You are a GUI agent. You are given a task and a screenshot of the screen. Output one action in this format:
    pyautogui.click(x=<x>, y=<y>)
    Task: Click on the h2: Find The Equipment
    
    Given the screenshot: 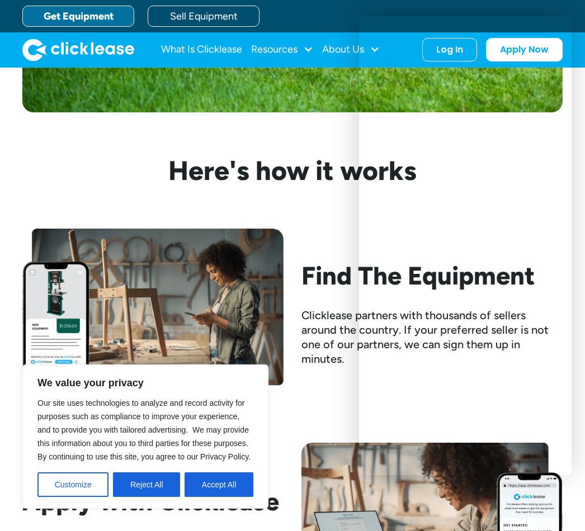 What is the action you would take?
    pyautogui.click(x=432, y=276)
    